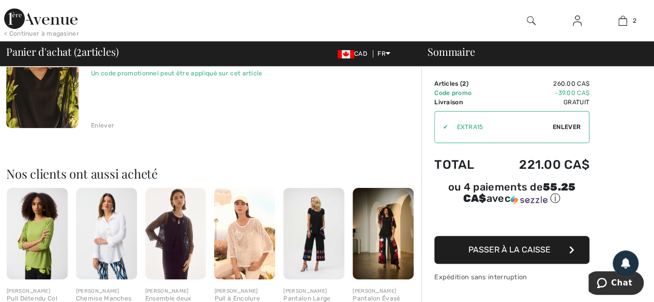 The width and height of the screenshot is (654, 302). What do you see at coordinates (462, 102) in the screenshot?
I see `td: Livraison` at bounding box center [462, 102].